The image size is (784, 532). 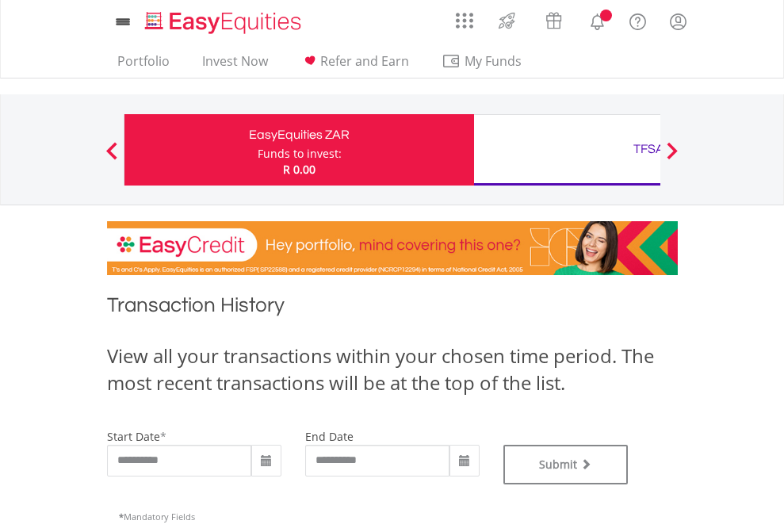 I want to click on button: Next, so click(x=673, y=158).